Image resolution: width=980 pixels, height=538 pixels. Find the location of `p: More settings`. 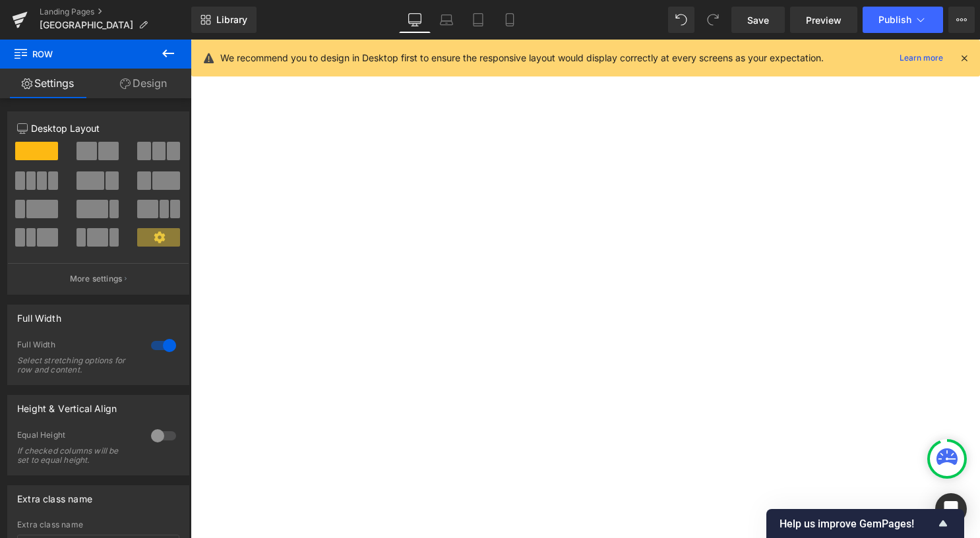

p: More settings is located at coordinates (97, 279).